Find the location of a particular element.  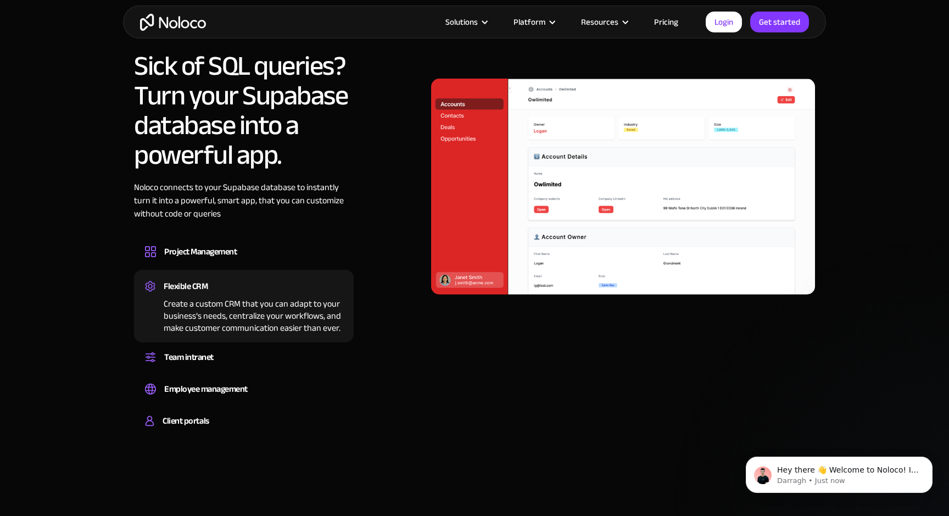

div: Set up a central space for your team to collaborate, share information, and stay up to date on co... is located at coordinates (244, 367).